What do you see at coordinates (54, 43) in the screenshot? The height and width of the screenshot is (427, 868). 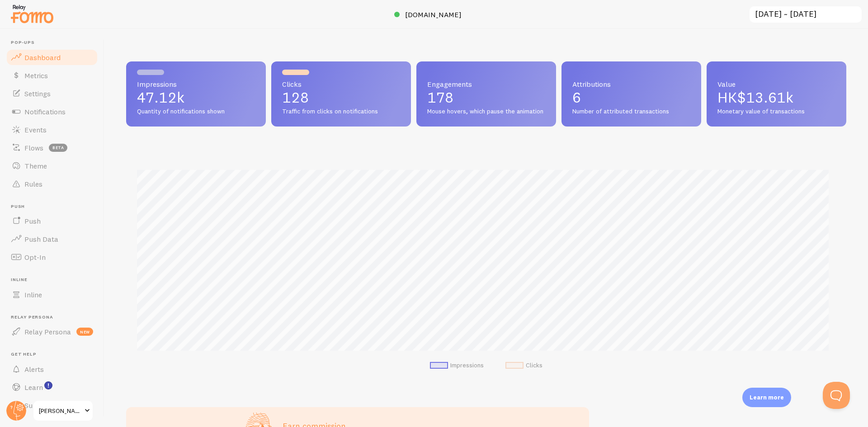 I see `span: Pop-ups` at bounding box center [54, 43].